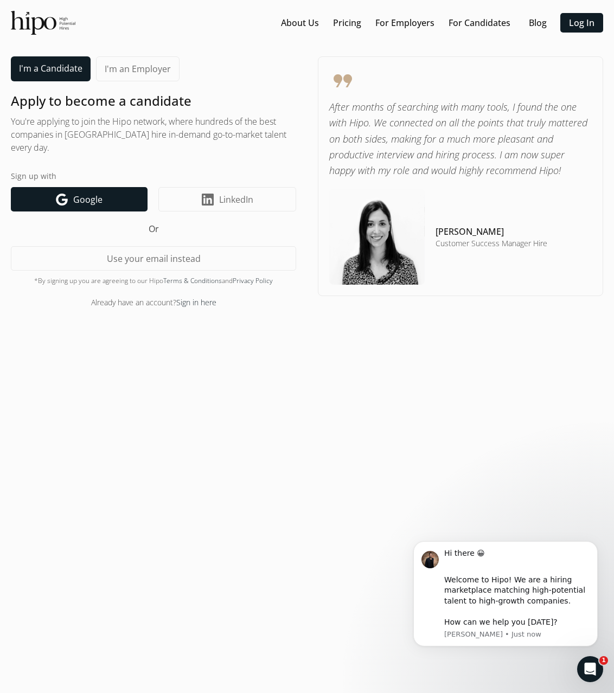  What do you see at coordinates (196, 302) in the screenshot?
I see `a: Sign in here` at bounding box center [196, 302].